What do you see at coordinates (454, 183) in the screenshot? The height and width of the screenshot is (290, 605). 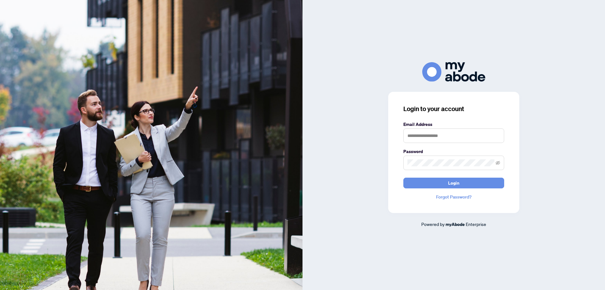 I see `span: Login` at bounding box center [454, 183].